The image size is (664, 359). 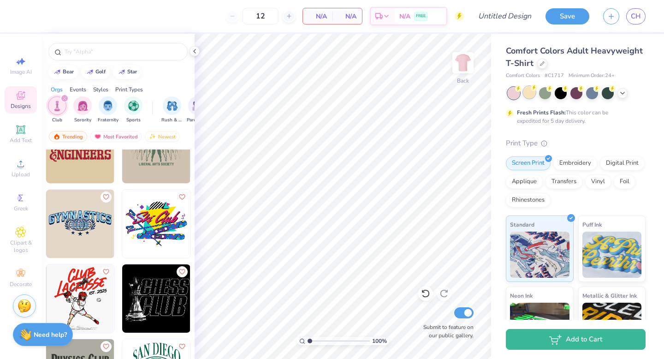 I want to click on span: FREE, so click(x=421, y=16).